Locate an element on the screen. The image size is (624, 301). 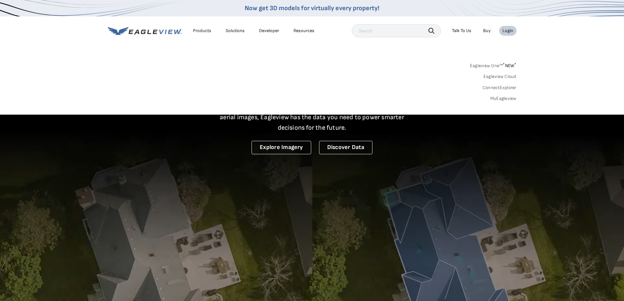
div: Resources is located at coordinates (304, 31).